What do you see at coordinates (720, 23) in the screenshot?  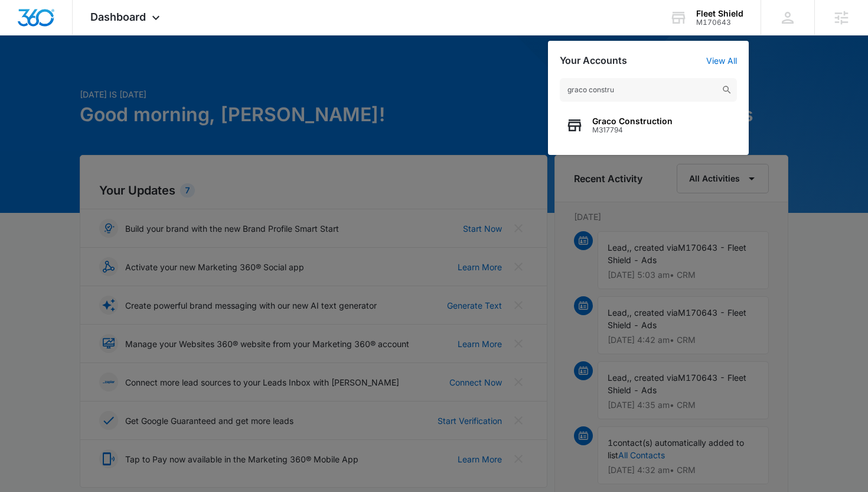 I see `div: account id` at bounding box center [720, 23].